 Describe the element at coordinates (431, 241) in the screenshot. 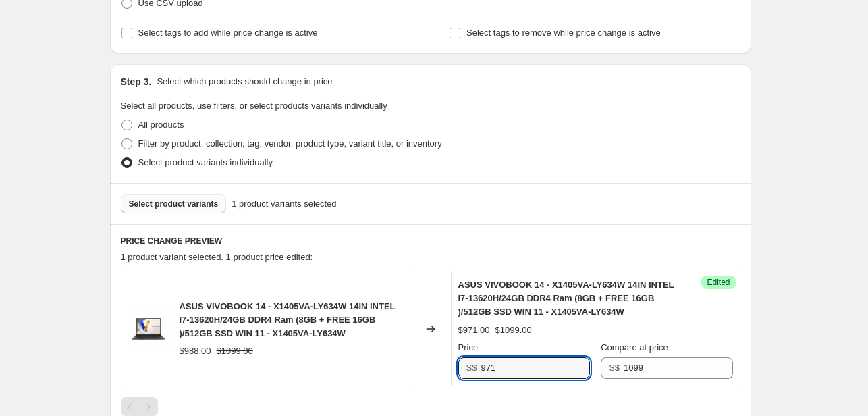

I see `h6: PRICE CHANGE PREVIEW` at that location.